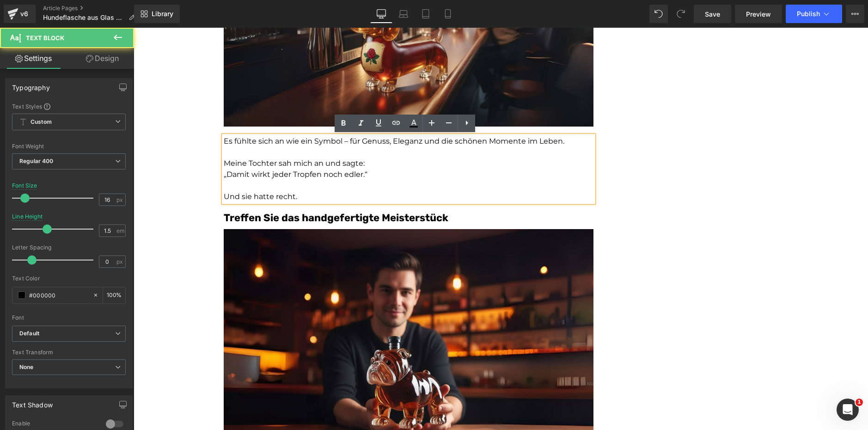  What do you see at coordinates (69, 106) in the screenshot?
I see `div: Text Styles` at bounding box center [69, 106].